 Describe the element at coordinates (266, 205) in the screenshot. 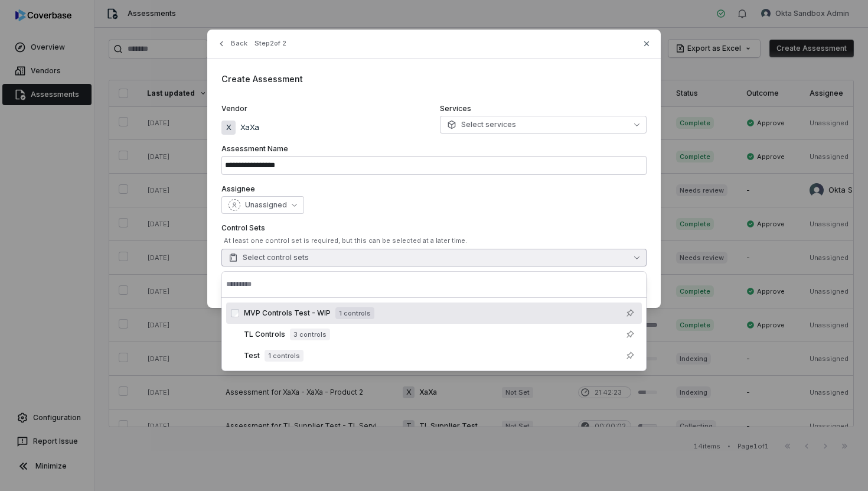

I see `span: Unassigned` at that location.